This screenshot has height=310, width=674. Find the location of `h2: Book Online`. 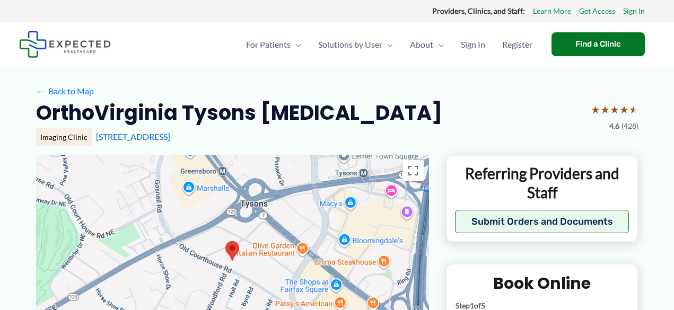

h2: Book Online is located at coordinates (542, 283).